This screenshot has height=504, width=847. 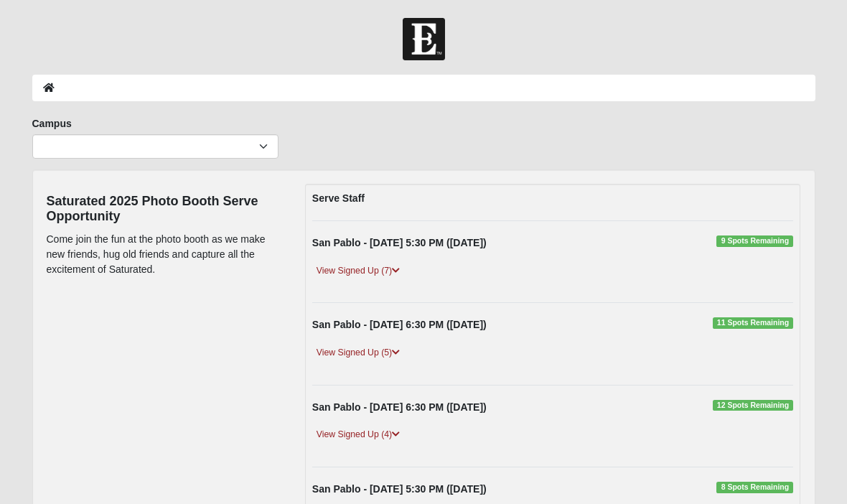 I want to click on label: Campus, so click(x=51, y=124).